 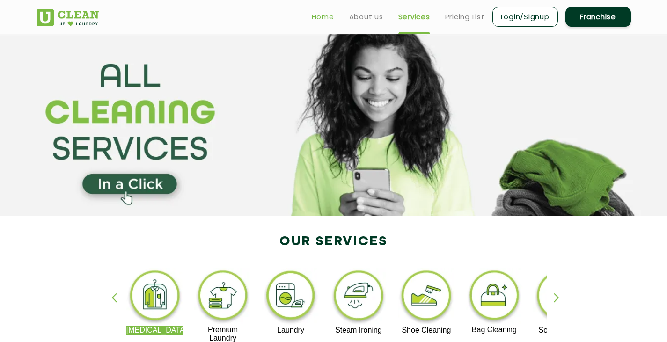 I want to click on a: Pricing List, so click(x=465, y=17).